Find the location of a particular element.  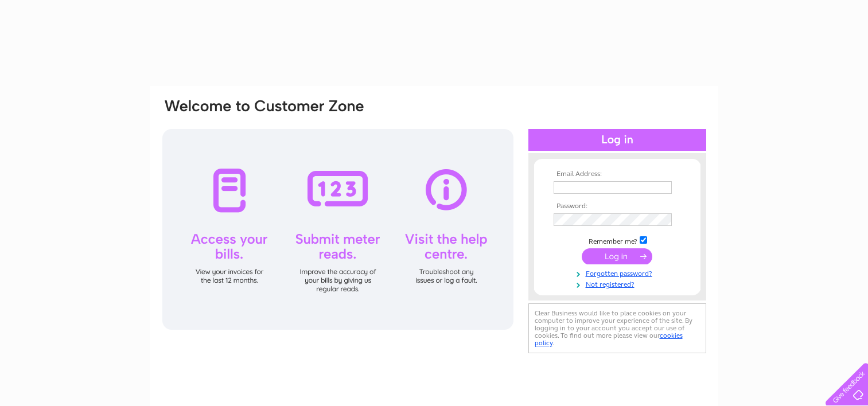

th: Password: is located at coordinates (618, 207).